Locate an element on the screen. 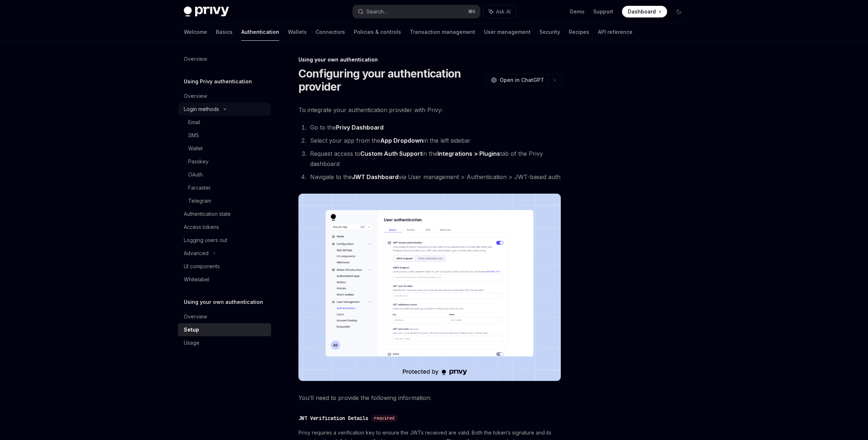 Image resolution: width=868 pixels, height=440 pixels. a: Demo is located at coordinates (577, 11).